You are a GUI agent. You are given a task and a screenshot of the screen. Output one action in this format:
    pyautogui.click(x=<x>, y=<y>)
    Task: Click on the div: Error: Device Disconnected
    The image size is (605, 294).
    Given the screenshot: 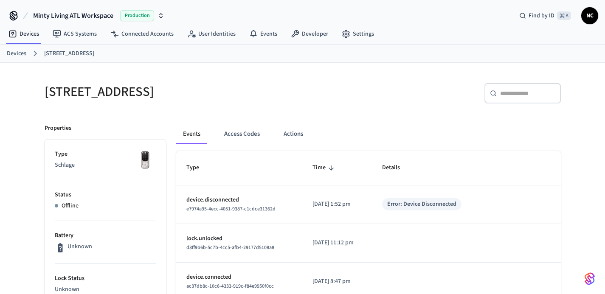 What is the action you would take?
    pyautogui.click(x=422, y=204)
    